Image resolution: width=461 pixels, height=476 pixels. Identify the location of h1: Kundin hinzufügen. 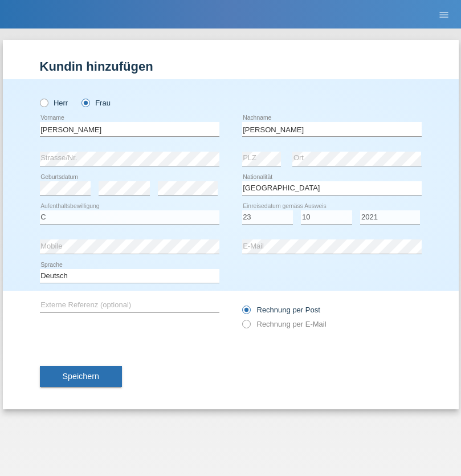
(231, 66).